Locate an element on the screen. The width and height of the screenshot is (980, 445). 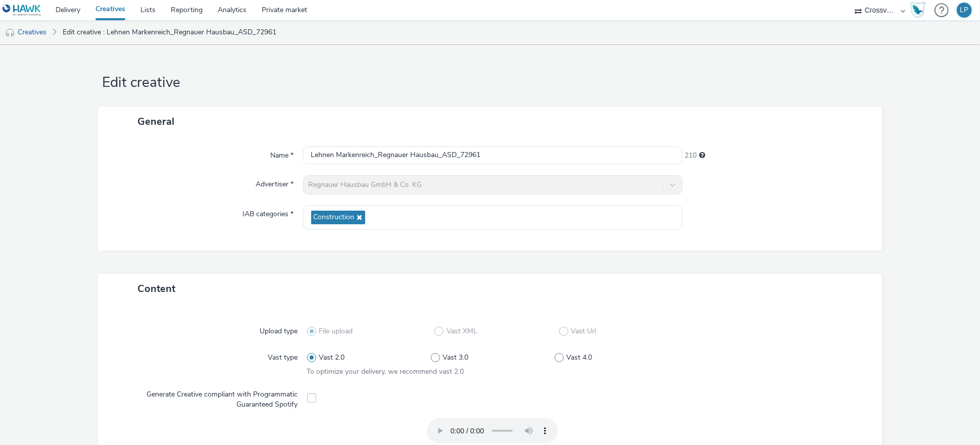
label: Advertiser * is located at coordinates (275, 182).